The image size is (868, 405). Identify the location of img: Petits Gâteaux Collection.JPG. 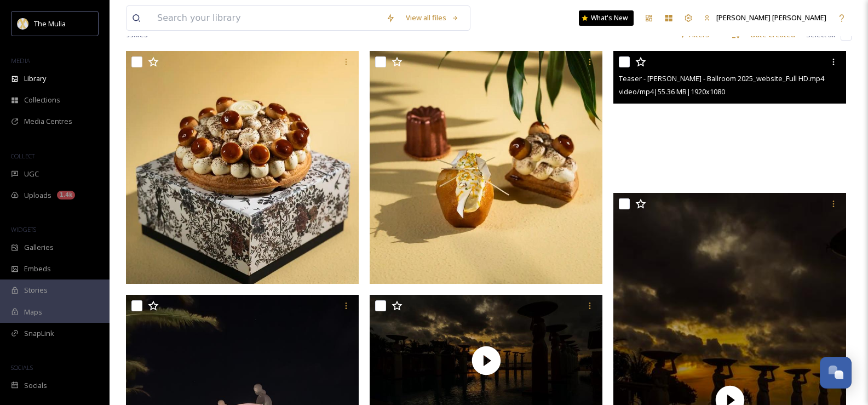
(486, 167).